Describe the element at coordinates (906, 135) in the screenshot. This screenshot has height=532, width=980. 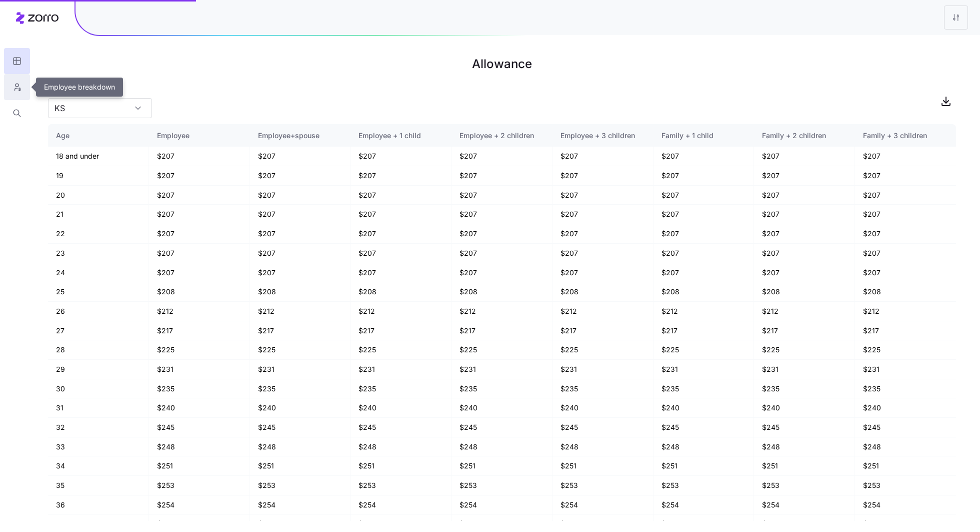
I see `div: Family + 3 children` at that location.